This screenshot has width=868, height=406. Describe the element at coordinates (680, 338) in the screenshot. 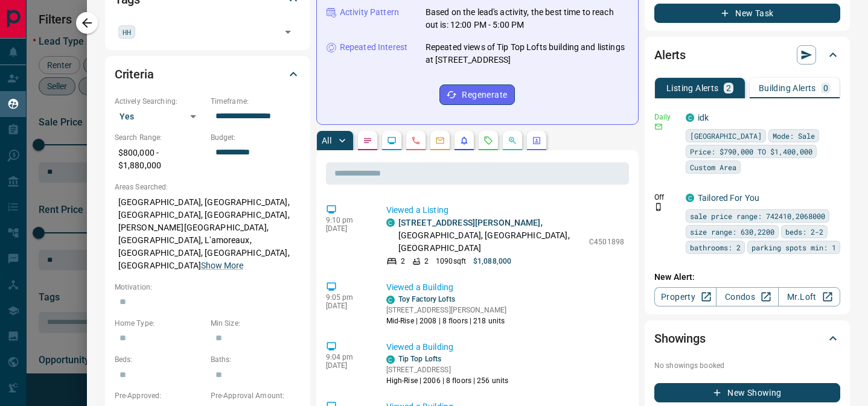

I see `h2: Showings` at that location.